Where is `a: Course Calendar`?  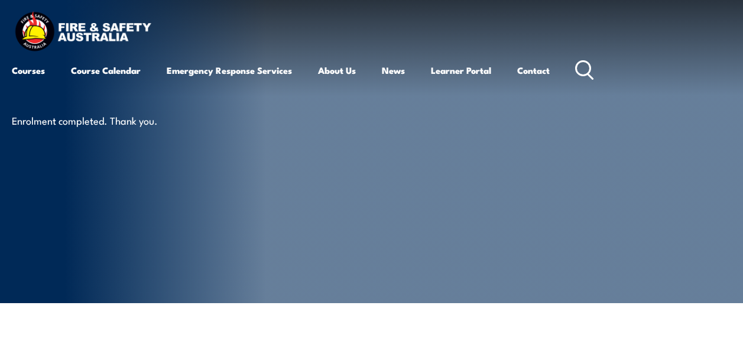
a: Course Calendar is located at coordinates (106, 70).